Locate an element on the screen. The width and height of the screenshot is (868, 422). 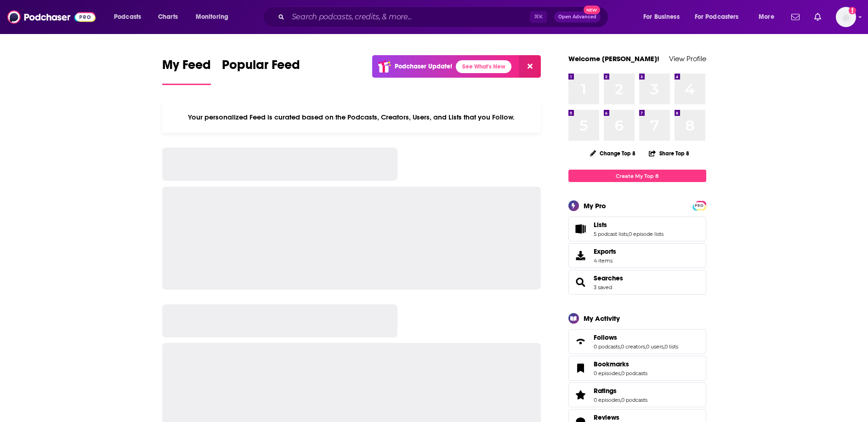
a: Create My Top 8 is located at coordinates (638, 176).